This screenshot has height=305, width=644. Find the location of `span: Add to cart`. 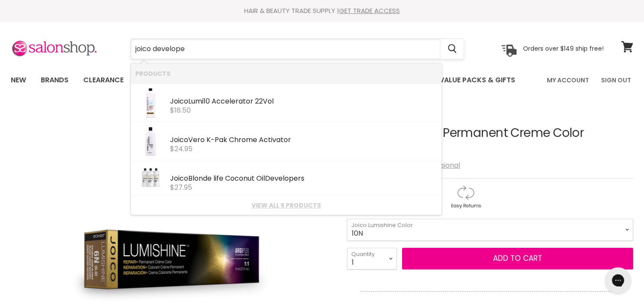

span: Add to cart is located at coordinates (517, 258).